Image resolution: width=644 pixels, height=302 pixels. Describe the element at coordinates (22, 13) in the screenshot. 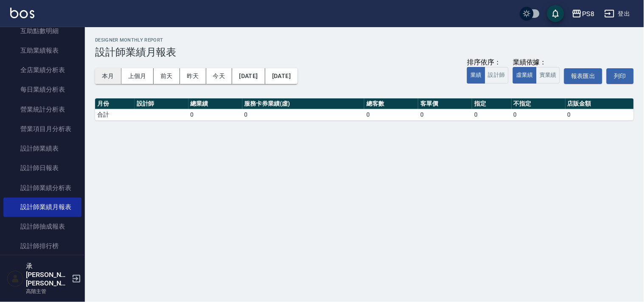

I see `img: Logo` at that location.